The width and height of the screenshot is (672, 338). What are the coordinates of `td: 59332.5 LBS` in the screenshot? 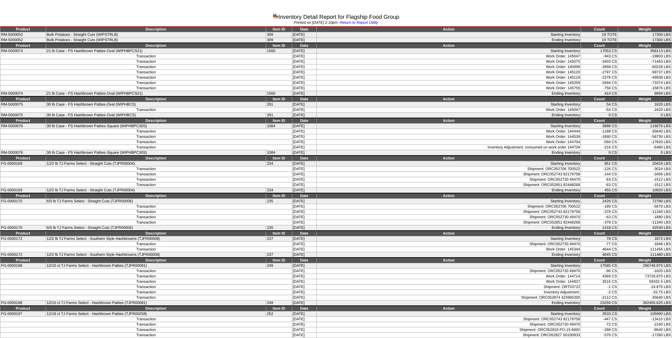 It's located at (644, 281).